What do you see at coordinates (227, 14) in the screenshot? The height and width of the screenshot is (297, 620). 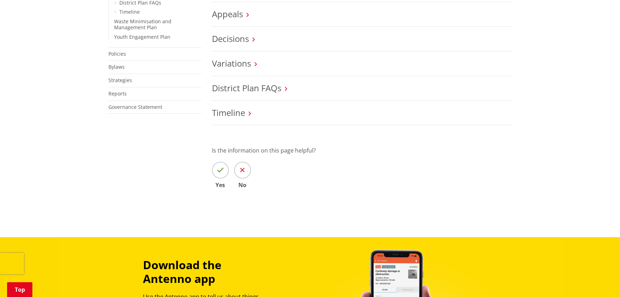 I see `a: Appeals` at bounding box center [227, 14].